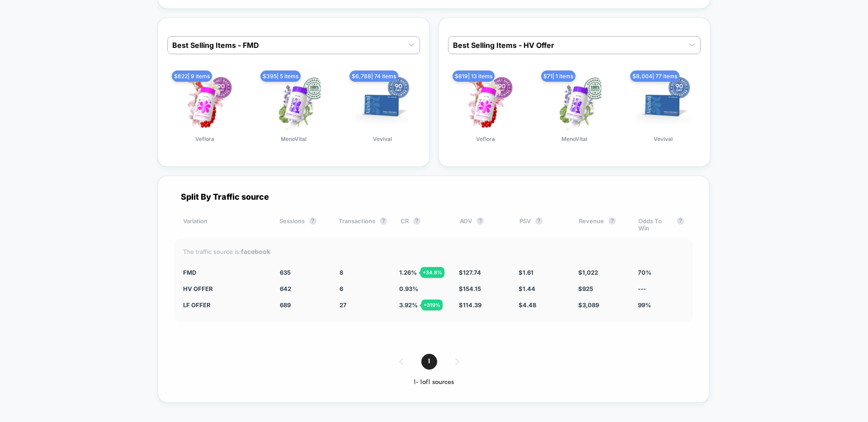 The height and width of the screenshot is (422, 868). Describe the element at coordinates (224, 305) in the screenshot. I see `div: LF Offer` at that location.